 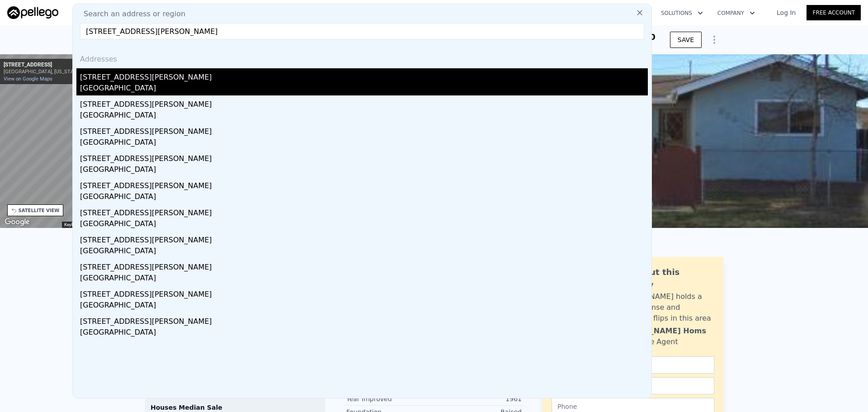 What do you see at coordinates (390, 399) in the screenshot?
I see `div: Year Improved` at bounding box center [390, 399].